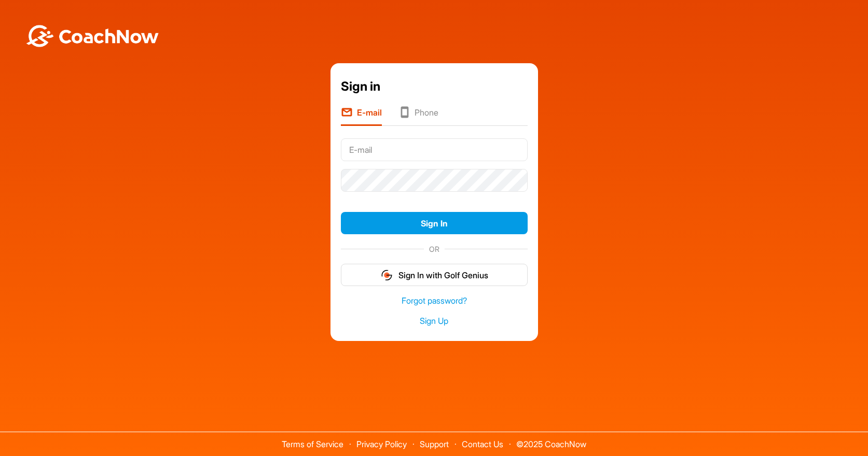  Describe the element at coordinates (483, 444) in the screenshot. I see `a: Contact Us` at that location.